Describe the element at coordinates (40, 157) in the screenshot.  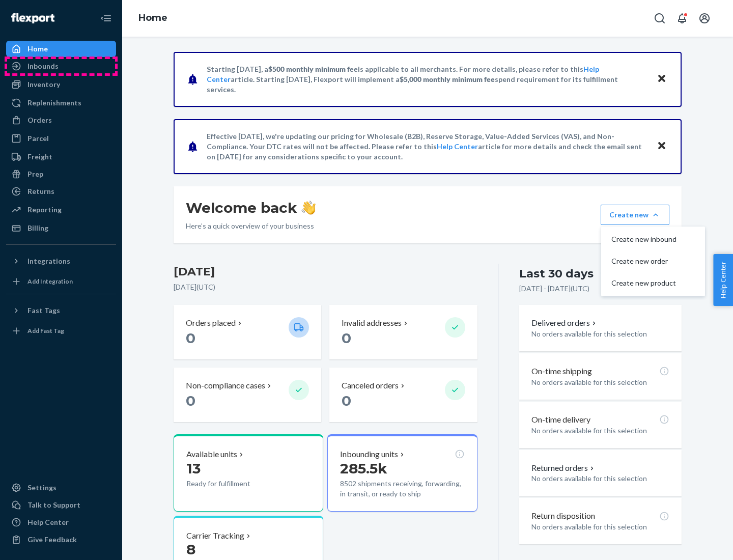
I see `div: Freight` at that location.